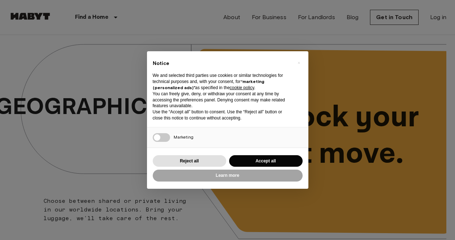 The height and width of the screenshot is (240, 455). What do you see at coordinates (222, 100) in the screenshot?
I see `p: You can freely give, deny, or withdraw your consent at any time by accessing the preferences pane...` at bounding box center [222, 100].